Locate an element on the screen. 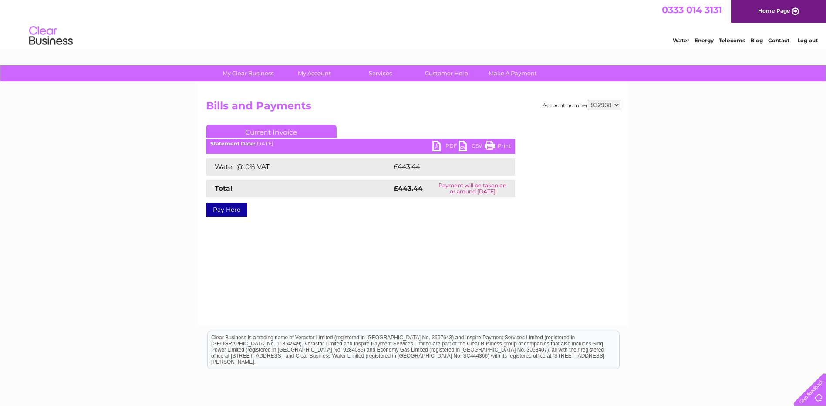 Image resolution: width=826 pixels, height=406 pixels. img: logo.png is located at coordinates (51, 36).